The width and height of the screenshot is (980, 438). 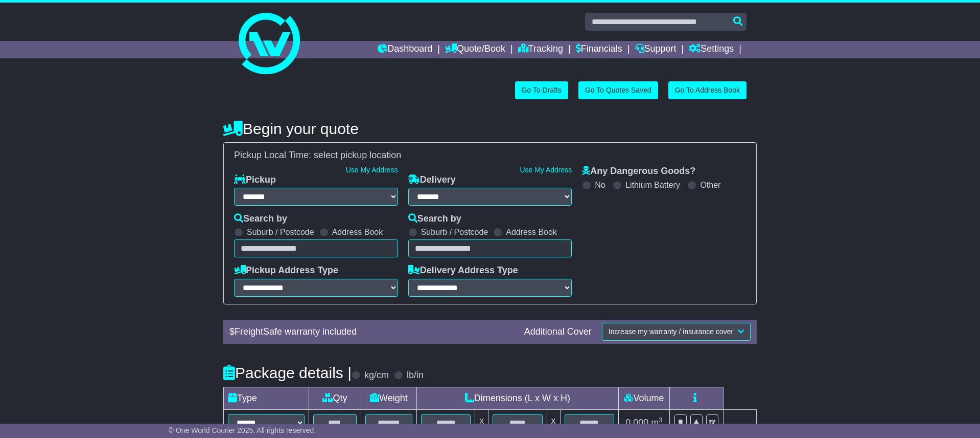 What do you see at coordinates (599, 49) in the screenshot?
I see `a: Financials` at bounding box center [599, 49].